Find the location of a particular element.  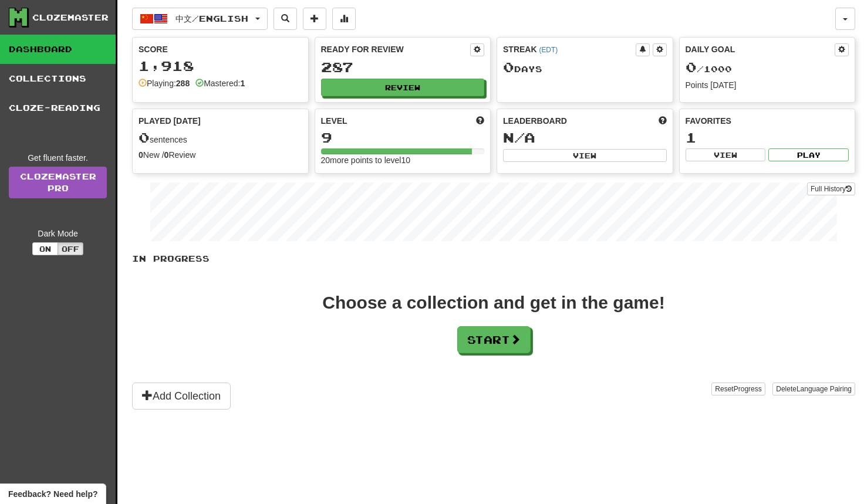

span: This week in points, UTC is located at coordinates (663, 121).